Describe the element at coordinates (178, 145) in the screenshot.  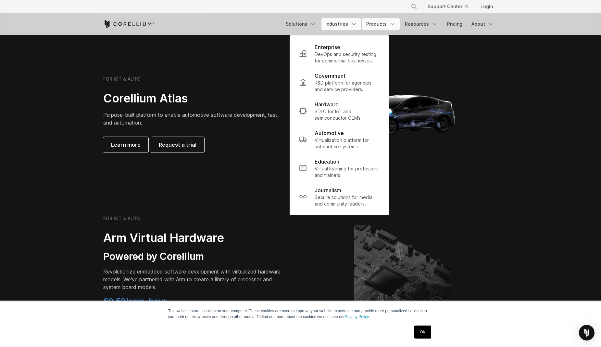
I see `span: Request a trial` at that location.